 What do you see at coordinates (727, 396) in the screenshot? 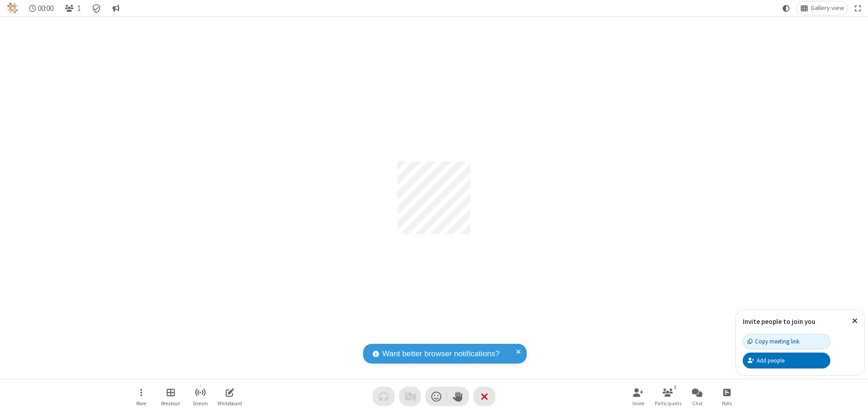
I see `button: Open poll` at bounding box center [727, 396].